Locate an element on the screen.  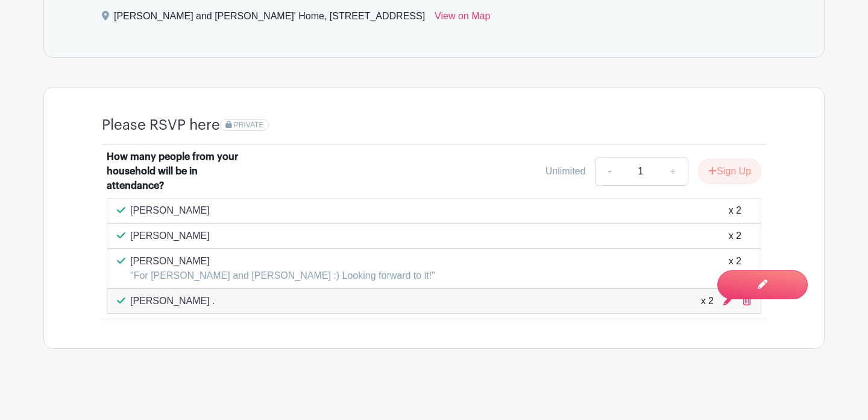
div: Unlimited is located at coordinates (565, 172).